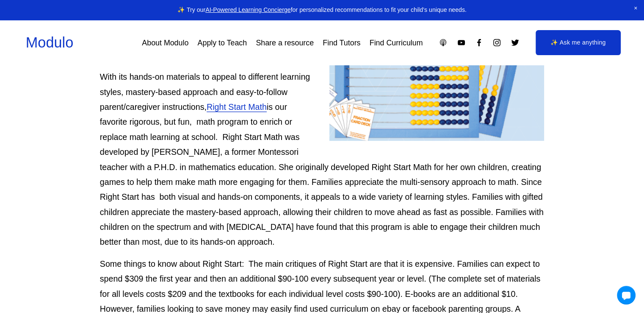 The height and width of the screenshot is (313, 644). I want to click on a: Find Curriculum, so click(396, 43).